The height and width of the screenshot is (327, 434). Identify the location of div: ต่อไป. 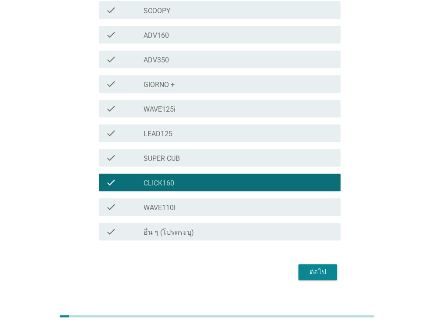
(318, 272).